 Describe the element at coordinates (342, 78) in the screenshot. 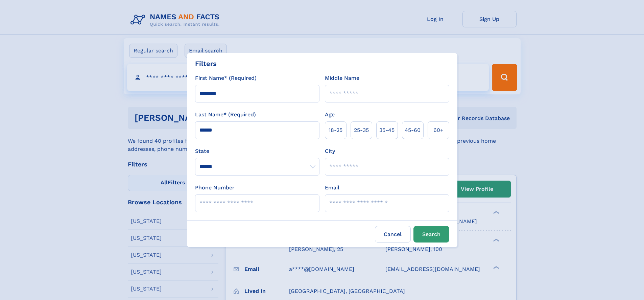

I see `label: Middle Name` at that location.